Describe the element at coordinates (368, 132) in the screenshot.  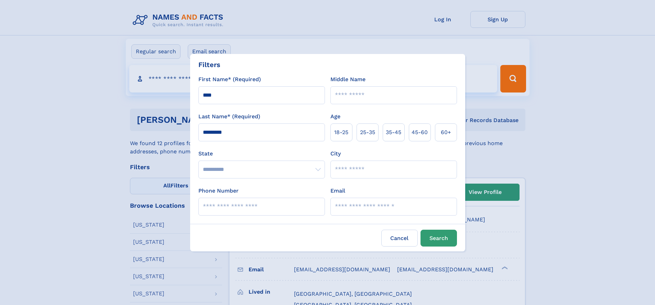
I see `span: 25‑35` at that location.